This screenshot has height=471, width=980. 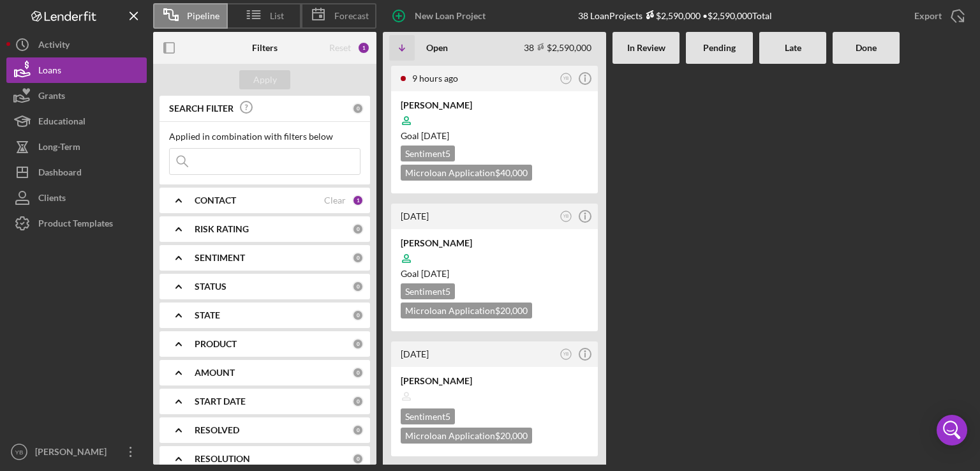 What do you see at coordinates (75, 224) in the screenshot?
I see `div: Product Templates` at bounding box center [75, 224].